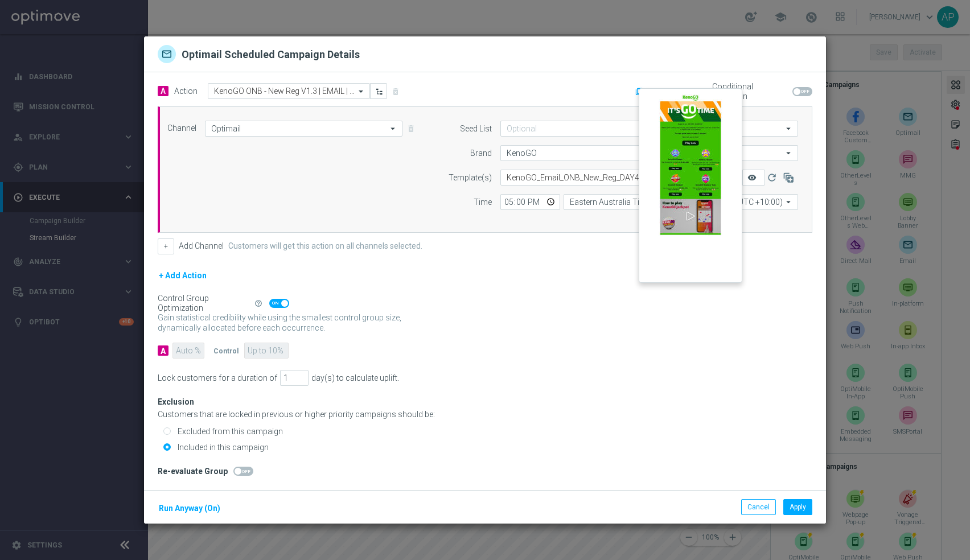 The image size is (970, 560). What do you see at coordinates (186, 91) in the screenshot?
I see `label: Action` at bounding box center [186, 91].